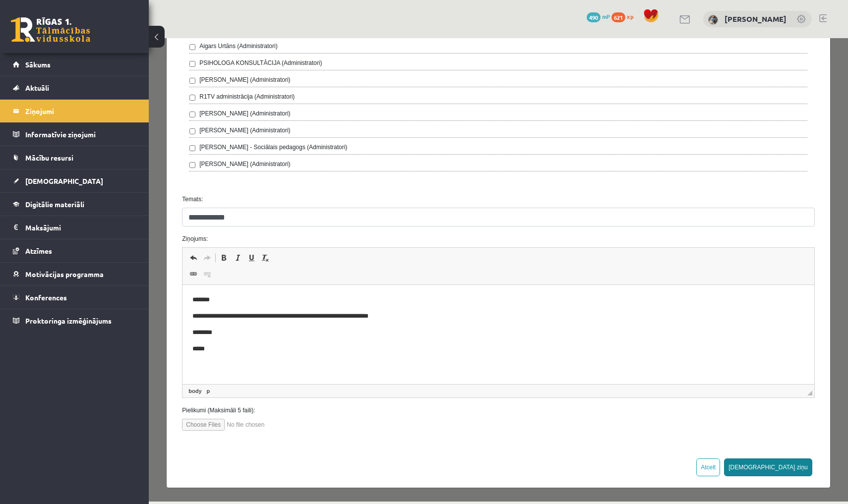  I want to click on a: Unlink, so click(59, 236).